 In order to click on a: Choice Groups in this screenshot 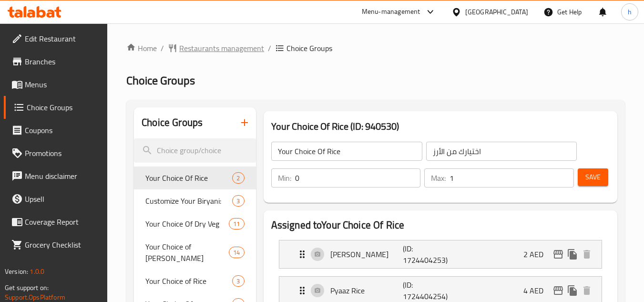, I will do `click(56, 107)`.